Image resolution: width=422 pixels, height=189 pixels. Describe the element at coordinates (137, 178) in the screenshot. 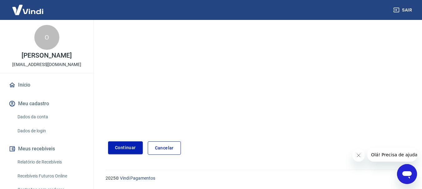

I see `a: Vindi Pagamentos` at that location.